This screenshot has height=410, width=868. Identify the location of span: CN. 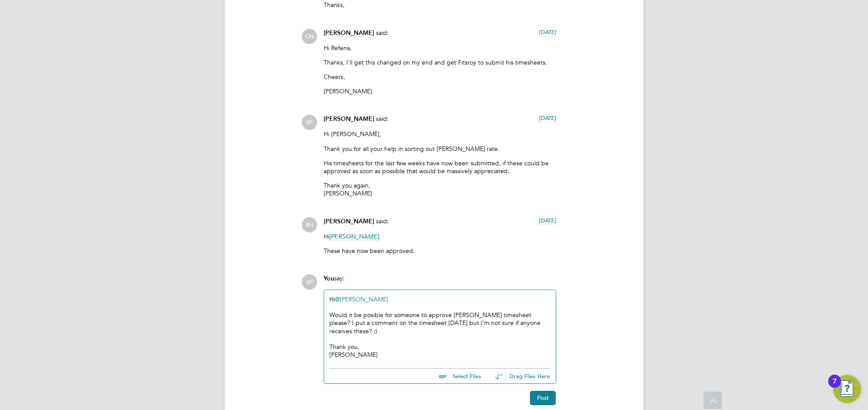
(309, 36).